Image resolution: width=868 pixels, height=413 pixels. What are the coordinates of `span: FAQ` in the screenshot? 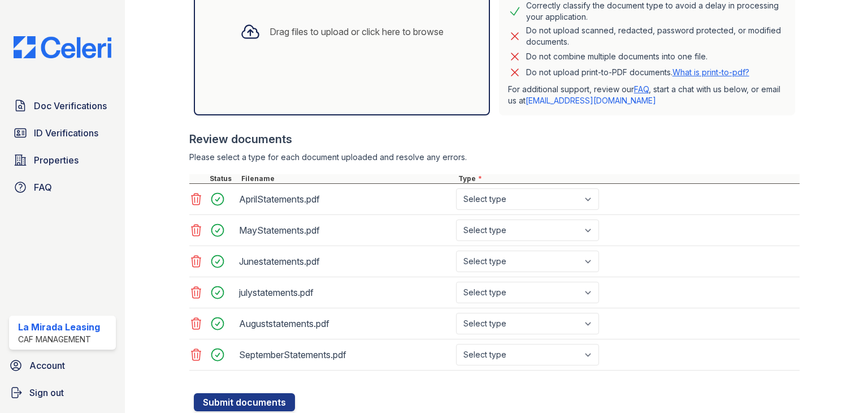 It's located at (43, 187).